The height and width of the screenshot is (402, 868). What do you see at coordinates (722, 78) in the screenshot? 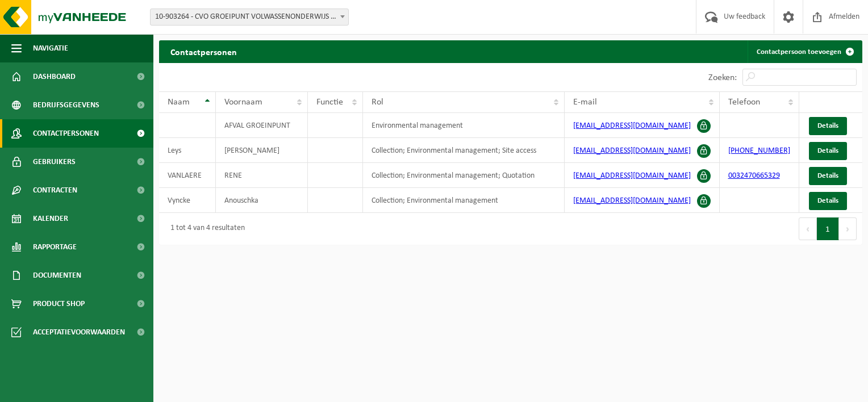
I see `label: Zoeken:` at bounding box center [722, 78].